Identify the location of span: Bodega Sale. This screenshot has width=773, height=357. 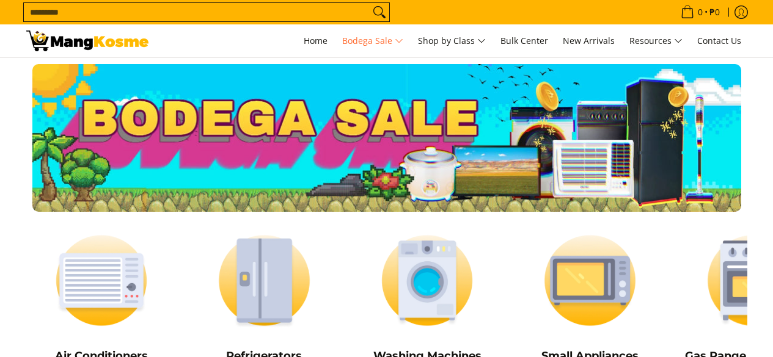
(373, 41).